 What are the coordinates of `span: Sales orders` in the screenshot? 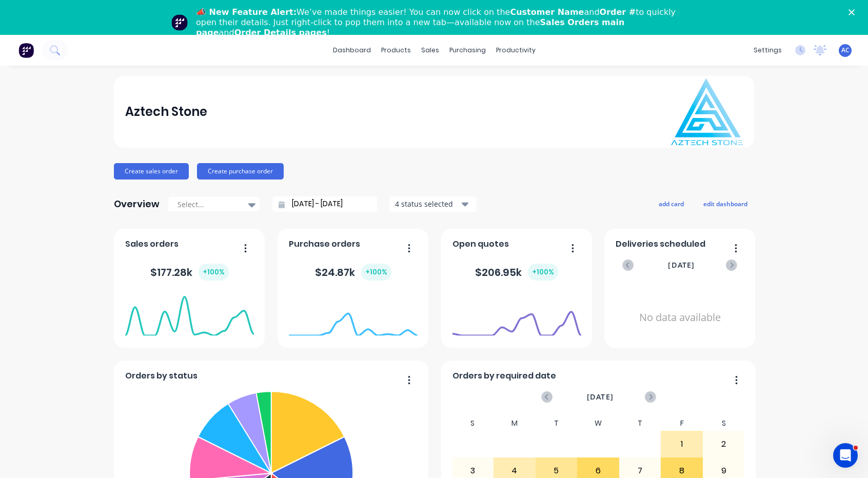 It's located at (152, 244).